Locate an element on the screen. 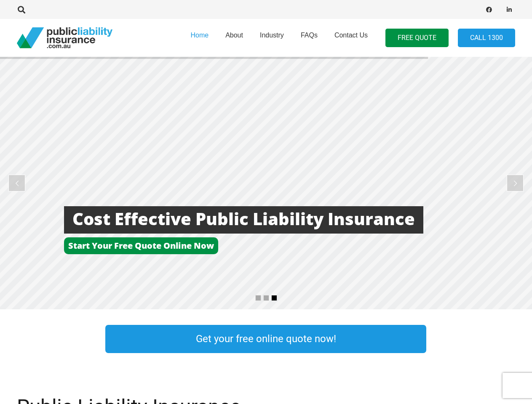 The width and height of the screenshot is (532, 404). a: LinkedIn is located at coordinates (510, 9).